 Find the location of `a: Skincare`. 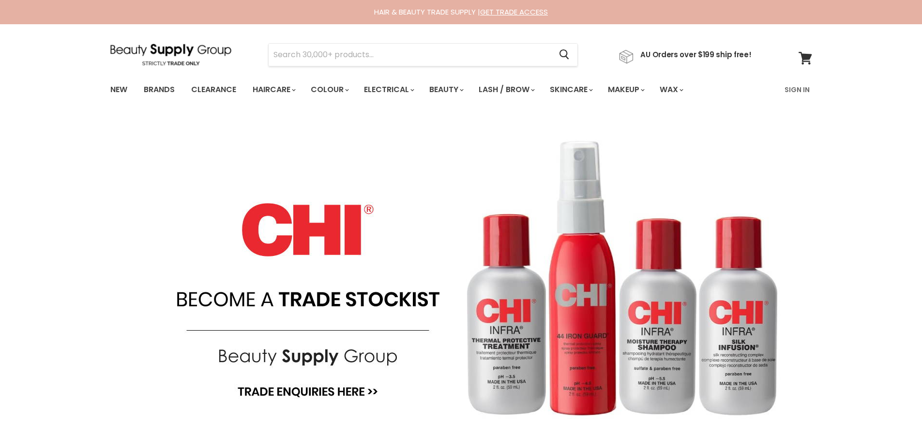

a: Skincare is located at coordinates (571, 90).